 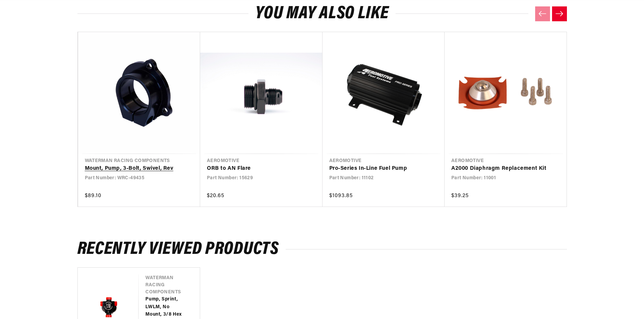 What do you see at coordinates (258, 169) in the screenshot?
I see `a: ORB to AN Flare` at bounding box center [258, 169].